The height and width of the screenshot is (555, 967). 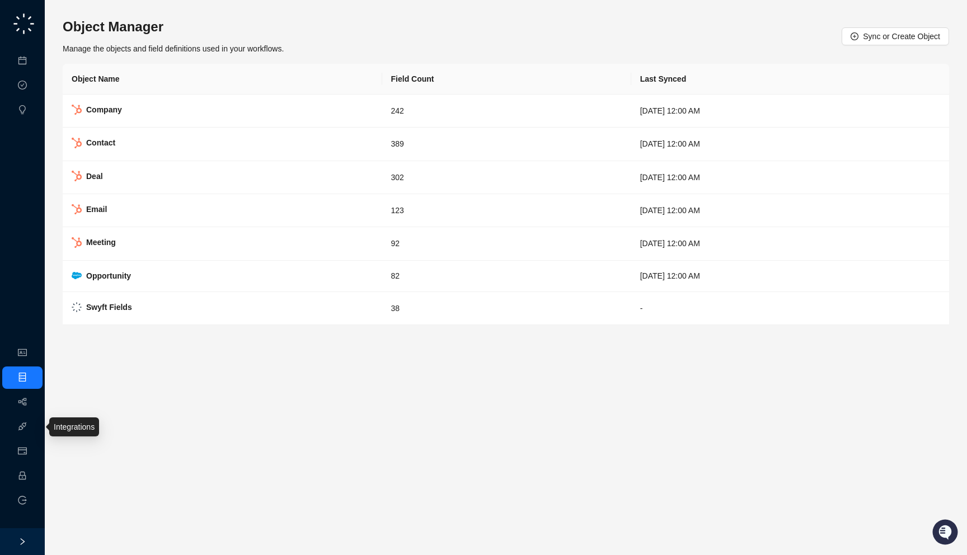 What do you see at coordinates (22, 500) in the screenshot?
I see `span: logout` at bounding box center [22, 500].